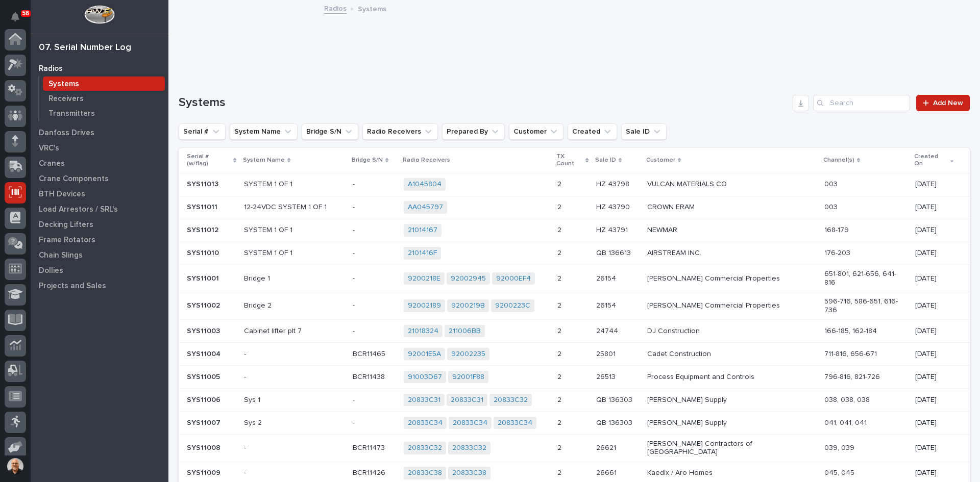 The height and width of the screenshot is (482, 980). I want to click on a: Projects and Sales, so click(99, 285).